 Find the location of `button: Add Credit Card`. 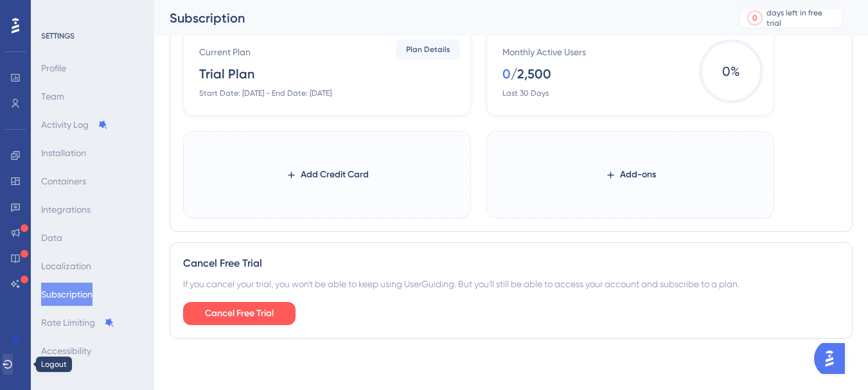

button: Add Credit Card is located at coordinates (327, 175).